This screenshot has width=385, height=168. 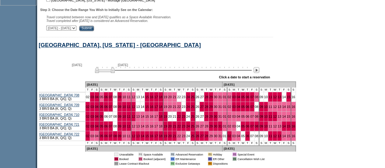 What do you see at coordinates (184, 107) in the screenshot?
I see `a: 23` at bounding box center [184, 107].